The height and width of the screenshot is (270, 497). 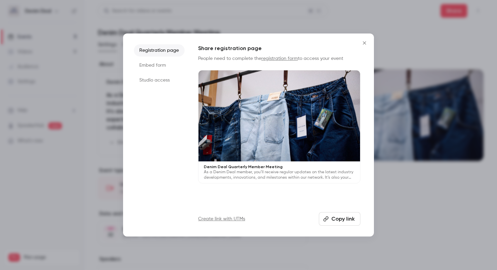 What do you see at coordinates (159, 80) in the screenshot?
I see `li: Studio access` at bounding box center [159, 80].